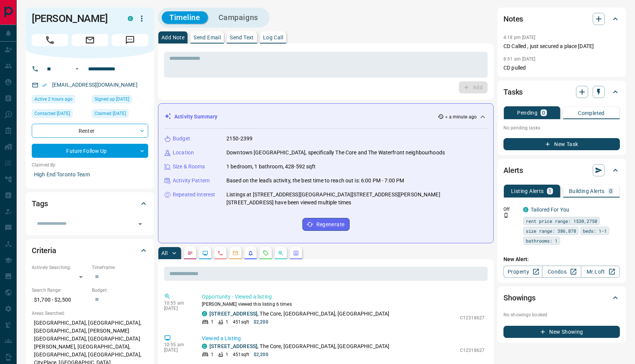  Describe the element at coordinates (561, 19) in the screenshot. I see `div: Notes` at that location.